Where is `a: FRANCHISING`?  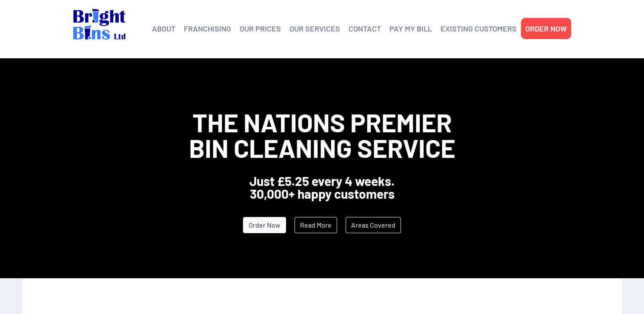
a: FRANCHISING is located at coordinates (207, 28).